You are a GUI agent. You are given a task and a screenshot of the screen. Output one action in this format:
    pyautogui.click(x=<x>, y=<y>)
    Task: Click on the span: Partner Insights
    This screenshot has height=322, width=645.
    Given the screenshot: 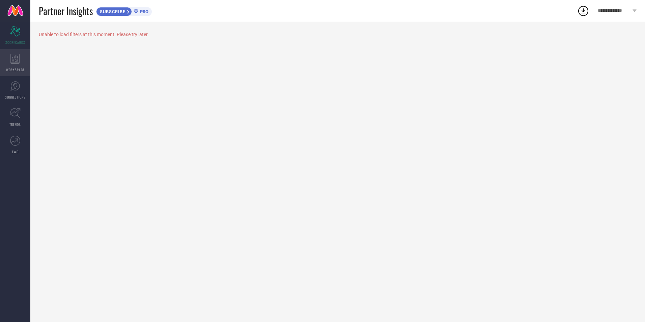 What is the action you would take?
    pyautogui.click(x=66, y=11)
    